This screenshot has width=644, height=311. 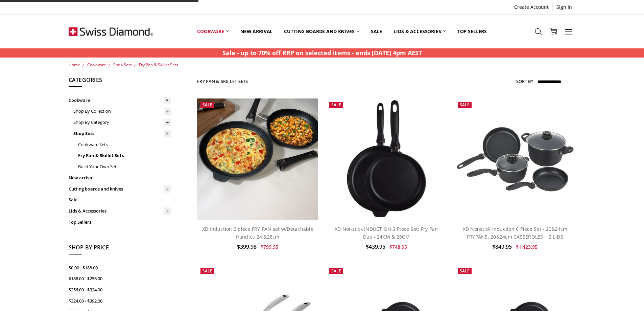 I want to click on h5: Shop By Price, so click(x=120, y=249).